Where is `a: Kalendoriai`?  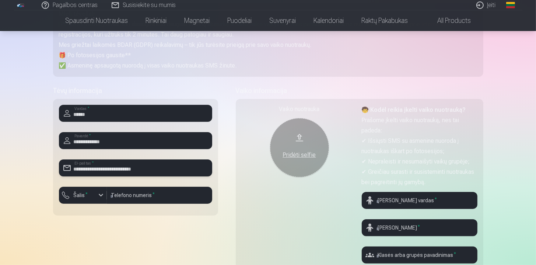 a: Kalendoriai is located at coordinates (329, 21).